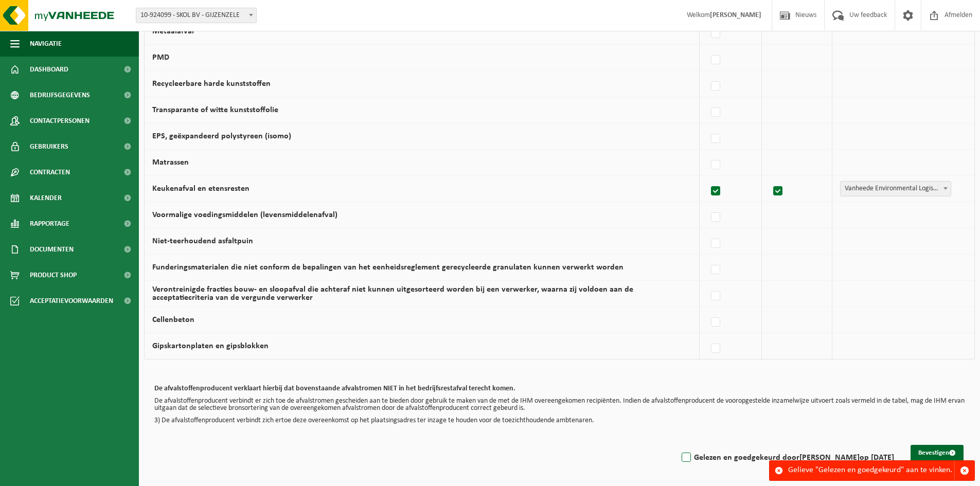 The height and width of the screenshot is (486, 980). I want to click on label: Cellenbeton, so click(173, 320).